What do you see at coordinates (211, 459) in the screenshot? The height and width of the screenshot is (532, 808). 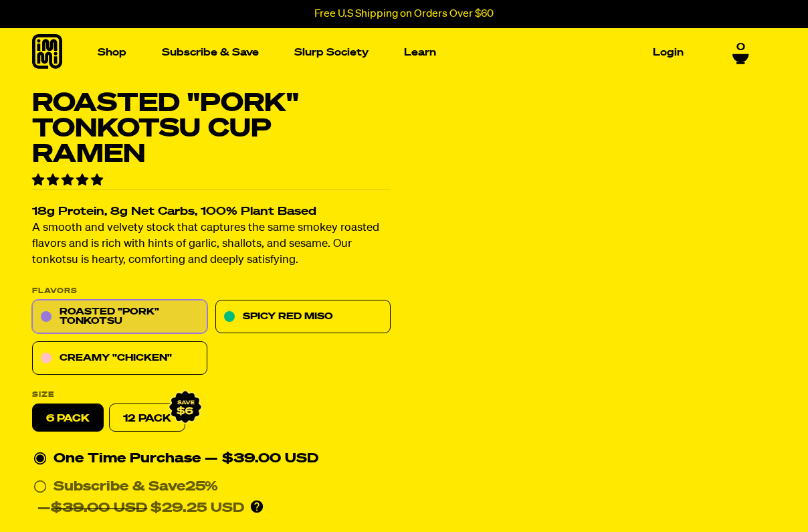 I see `div: One Time Purchase` at bounding box center [211, 459].